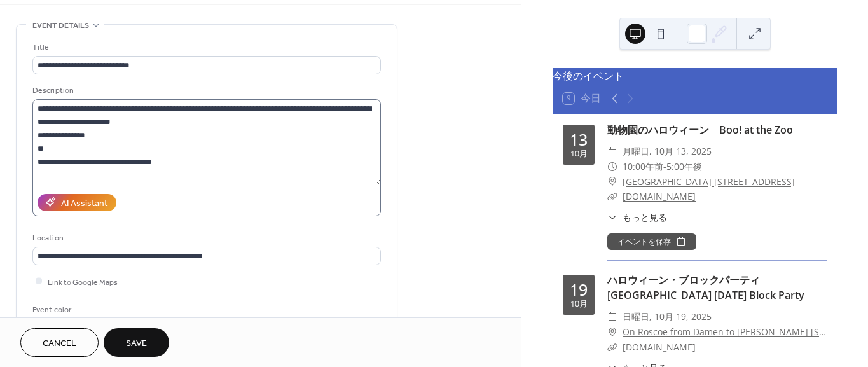 The width and height of the screenshot is (868, 367). Describe the element at coordinates (644, 217) in the screenshot. I see `span: もっと見る` at that location.